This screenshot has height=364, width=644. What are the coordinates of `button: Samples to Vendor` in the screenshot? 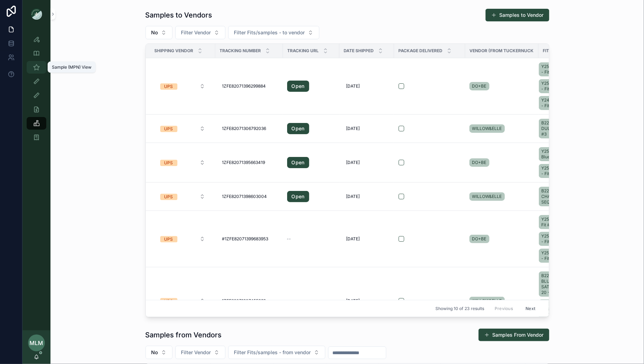 It's located at (518, 15).